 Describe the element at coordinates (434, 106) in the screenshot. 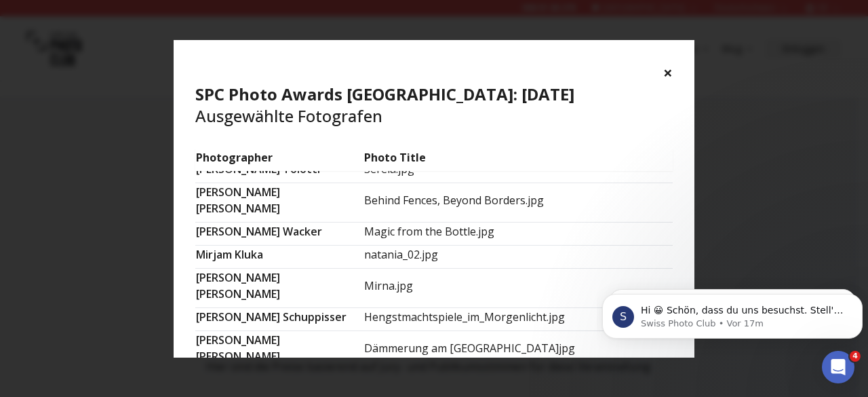

I see `h4: Ausgewählte Fotografen` at that location.